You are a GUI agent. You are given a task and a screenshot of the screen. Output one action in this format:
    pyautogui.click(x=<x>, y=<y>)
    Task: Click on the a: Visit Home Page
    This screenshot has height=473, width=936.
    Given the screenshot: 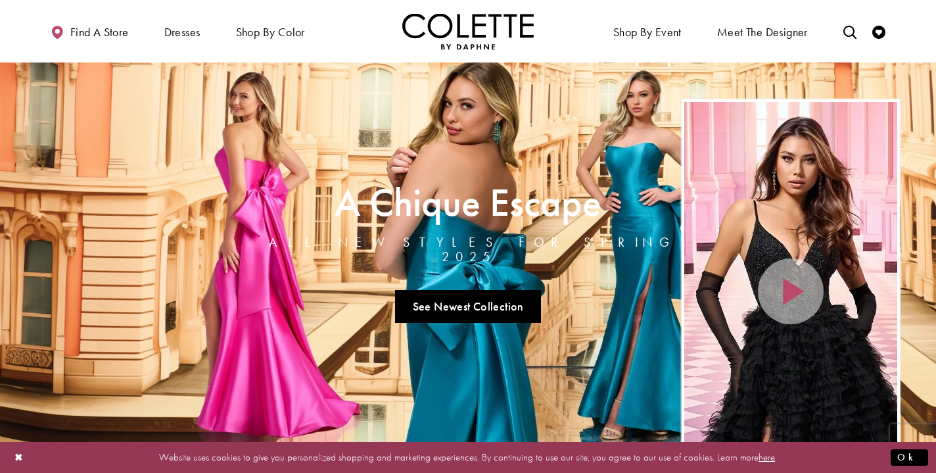 What is the action you would take?
    pyautogui.click(x=468, y=31)
    